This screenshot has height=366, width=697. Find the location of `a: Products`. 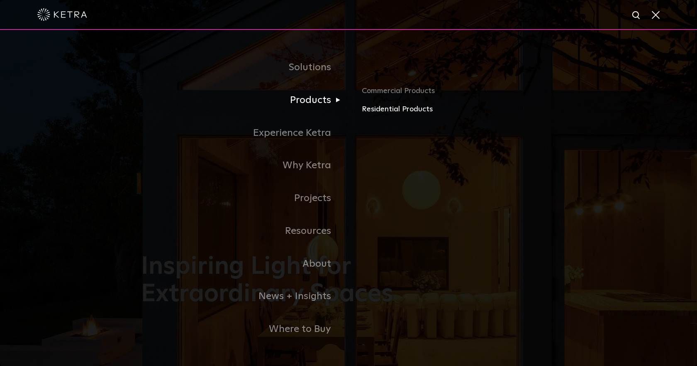

a: Products is located at coordinates (245, 100).